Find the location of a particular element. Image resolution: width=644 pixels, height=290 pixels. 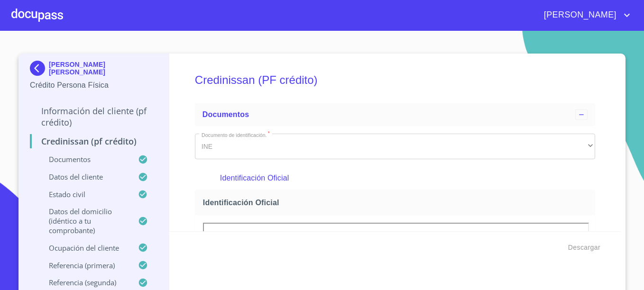

p: Datos del domicilio (idéntico a tu comprobante) is located at coordinates (84, 221).